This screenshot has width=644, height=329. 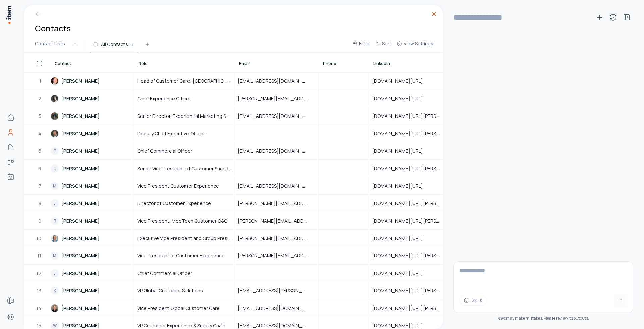 I want to click on button: All Contacts57, so click(x=114, y=46).